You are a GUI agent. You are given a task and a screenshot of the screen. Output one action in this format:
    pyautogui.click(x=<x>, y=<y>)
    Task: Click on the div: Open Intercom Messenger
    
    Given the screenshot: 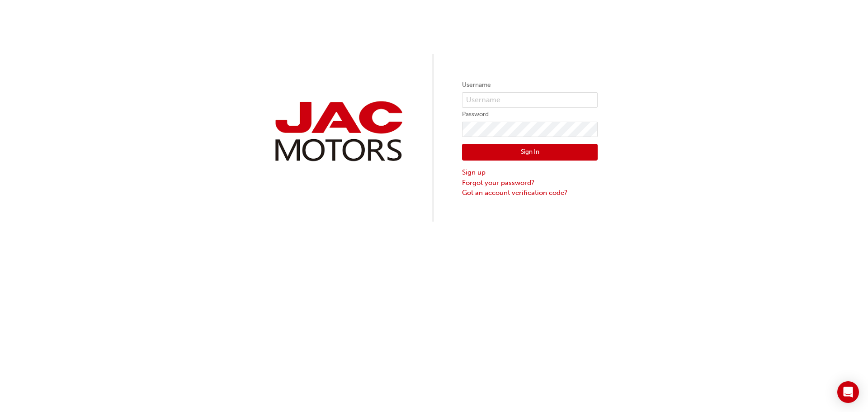 What is the action you would take?
    pyautogui.click(x=849, y=392)
    